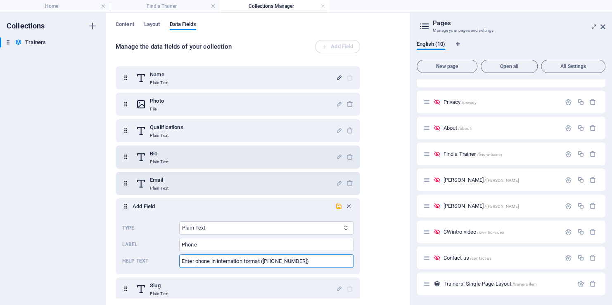 This screenshot has height=305, width=612. What do you see at coordinates (509, 66) in the screenshot?
I see `button: Open all` at bounding box center [509, 66].